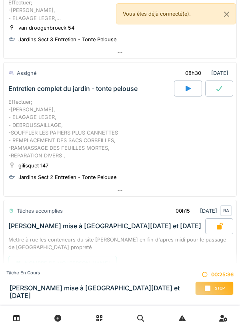 The width and height of the screenshot is (240, 330). What do you see at coordinates (67, 39) in the screenshot?
I see `div: Jardins Sect 3 Entretien - Tonte Pelouse` at bounding box center [67, 39].